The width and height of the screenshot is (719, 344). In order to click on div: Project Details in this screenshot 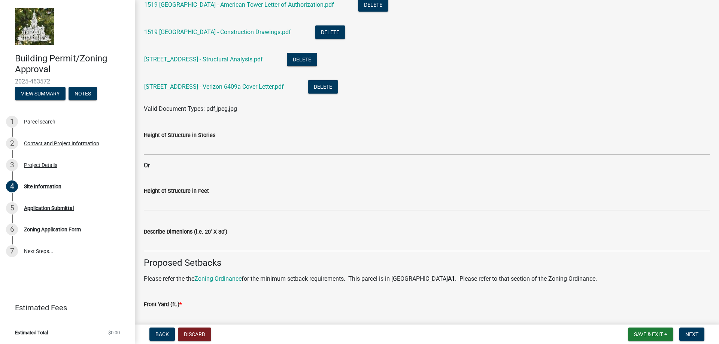, I will do `click(40, 165)`.